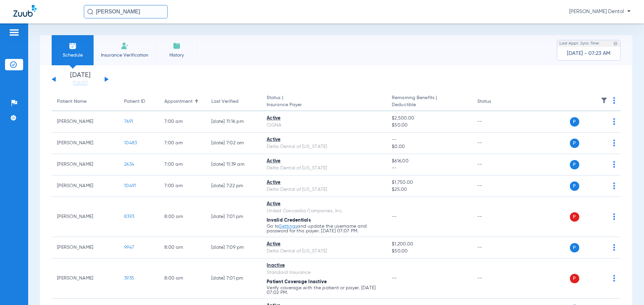 The height and width of the screenshot is (305, 644). What do you see at coordinates (429, 190) in the screenshot?
I see `span: $25.00` at bounding box center [429, 190].